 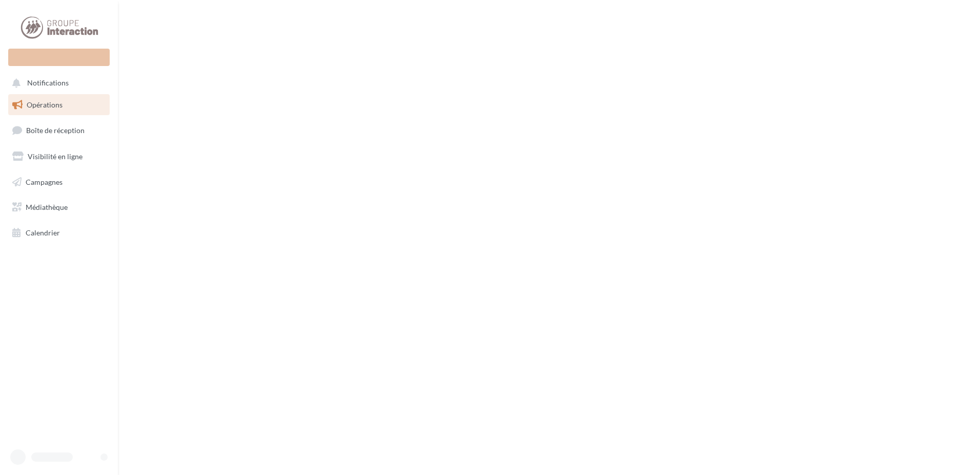 I want to click on span: Médiathèque, so click(x=46, y=207).